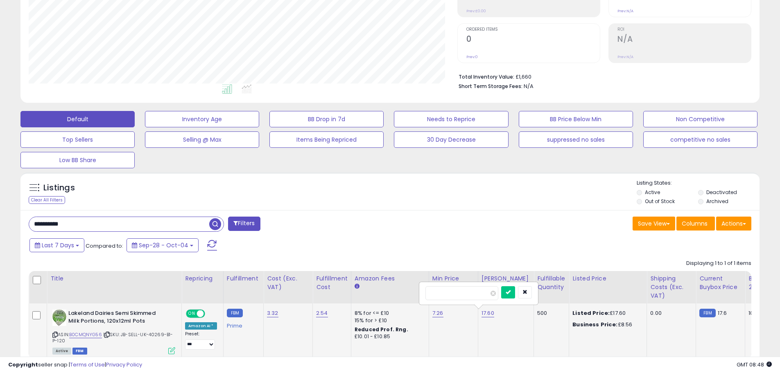 This screenshot has width=780, height=373. What do you see at coordinates (550, 313) in the screenshot?
I see `div: 500` at bounding box center [550, 313].